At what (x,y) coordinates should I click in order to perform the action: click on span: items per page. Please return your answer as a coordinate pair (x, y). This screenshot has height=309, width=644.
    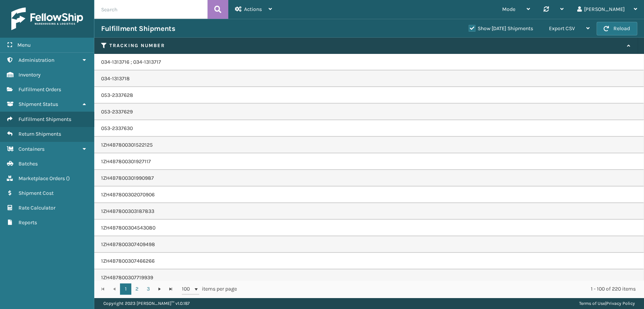
    Looking at the image, I should click on (209, 289).